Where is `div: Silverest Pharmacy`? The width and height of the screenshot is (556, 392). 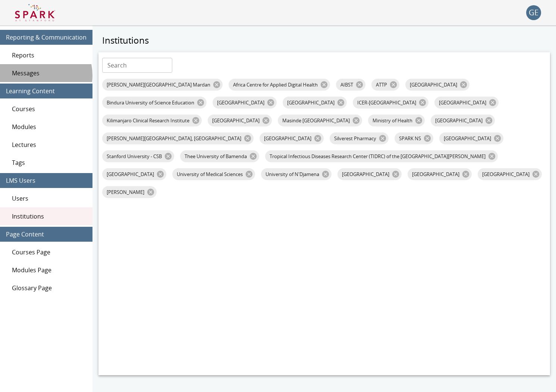
div: Silverest Pharmacy is located at coordinates (359, 138).